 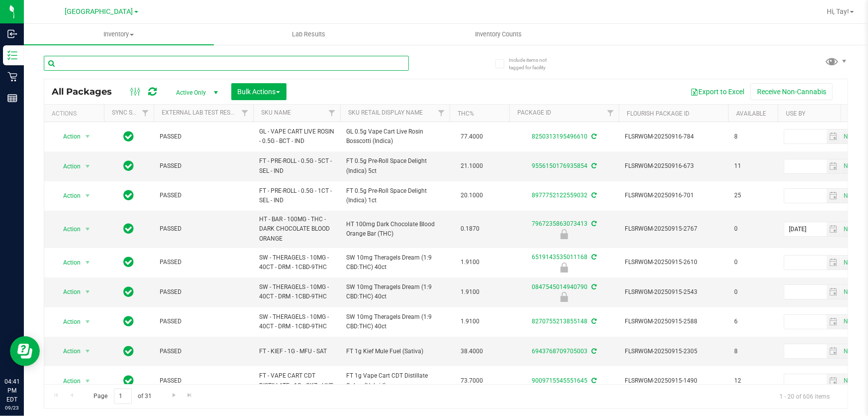 What do you see at coordinates (122, 396) in the screenshot?
I see `span: Page of 31` at bounding box center [122, 396].